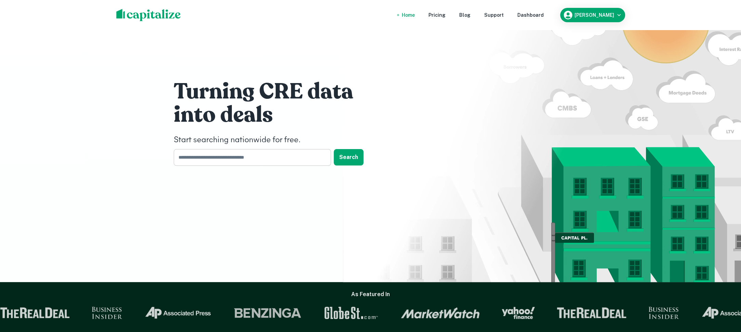  What do you see at coordinates (494, 15) in the screenshot?
I see `div: Support` at bounding box center [494, 15].